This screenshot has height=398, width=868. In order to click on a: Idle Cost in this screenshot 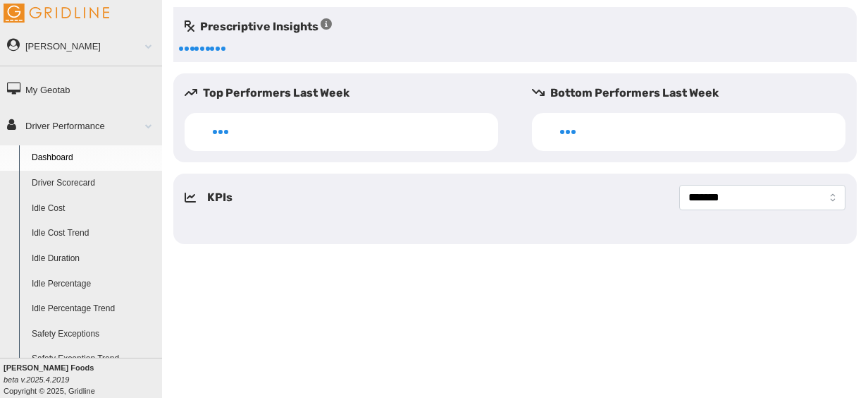, I will do `click(94, 209)`.